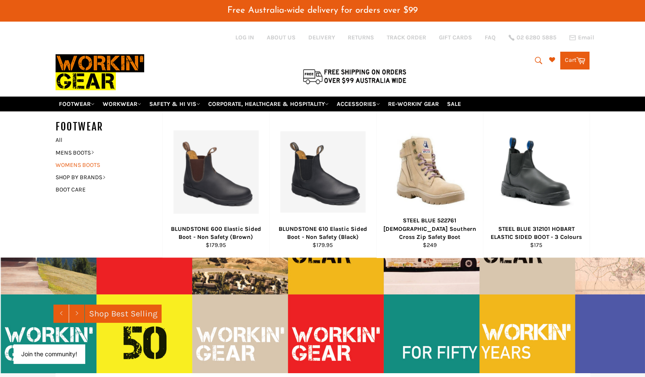 This screenshot has height=377, width=645. I want to click on a: 02 6280 5885, so click(532, 38).